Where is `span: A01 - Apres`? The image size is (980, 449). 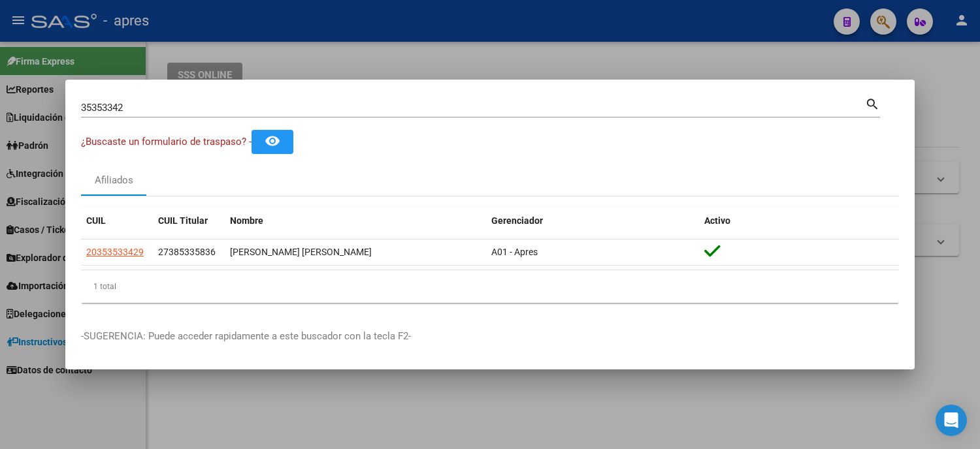
span: A01 - Apres is located at coordinates (514, 252).